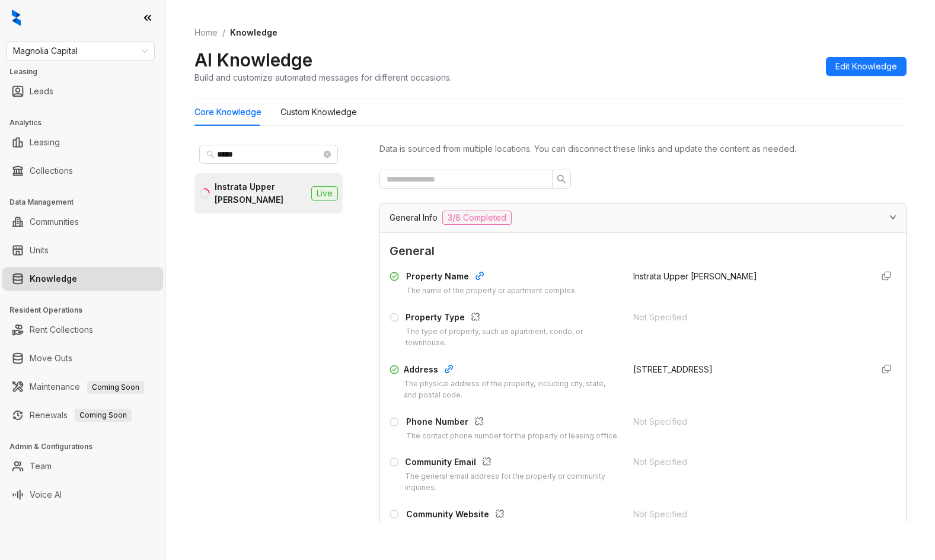 The image size is (935, 560). Describe the element at coordinates (82, 387) in the screenshot. I see `li: Maintenance` at that location.